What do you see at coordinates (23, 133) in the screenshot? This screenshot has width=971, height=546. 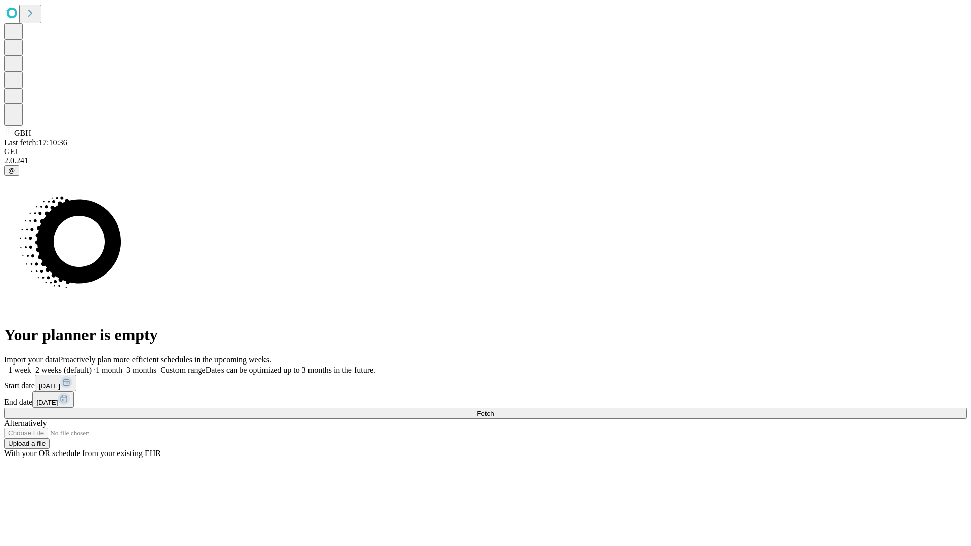 I see `span: GBH` at bounding box center [23, 133].